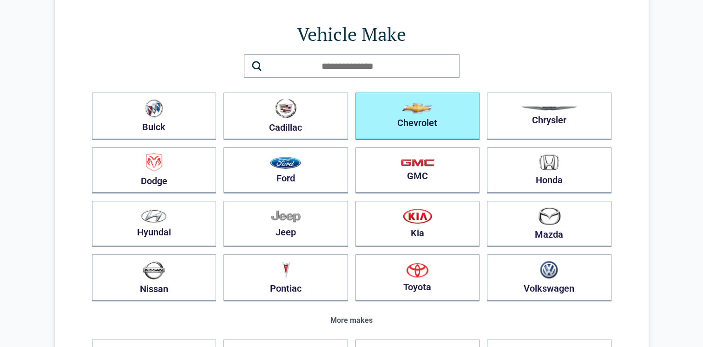 The image size is (703, 347). I want to click on button: Jeep, so click(286, 223).